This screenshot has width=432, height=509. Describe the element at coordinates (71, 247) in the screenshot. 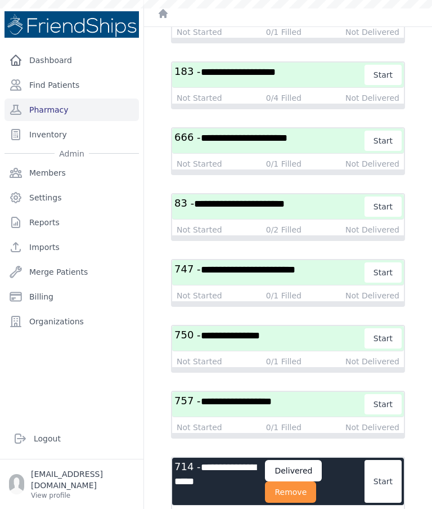

I see `a: Imports` at that location.